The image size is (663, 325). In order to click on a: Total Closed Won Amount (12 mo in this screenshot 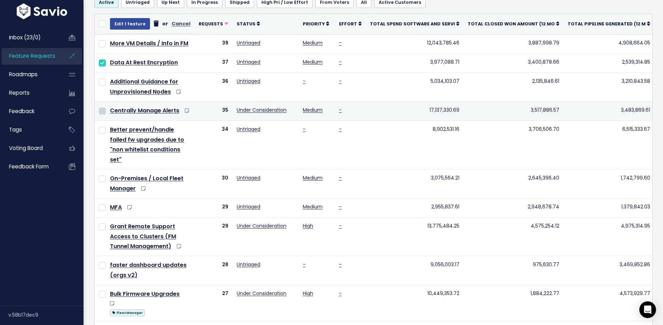, I will do `click(513, 24)`.